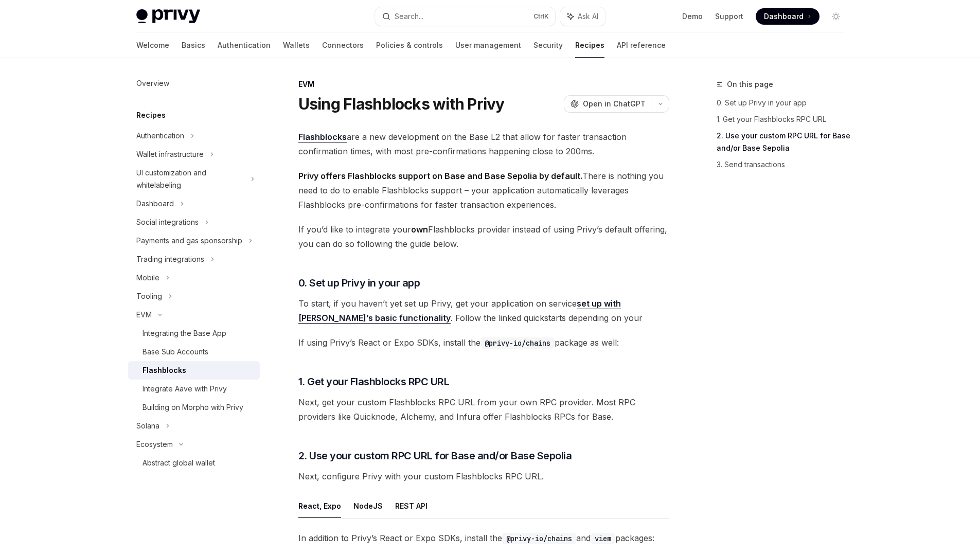  I want to click on span: If using Privy’s React or Expo SDKs, install the package as well:, so click(483, 342).